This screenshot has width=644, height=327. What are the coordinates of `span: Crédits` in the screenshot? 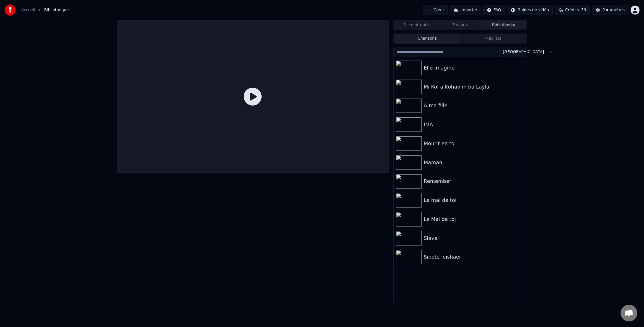 It's located at (572, 10).